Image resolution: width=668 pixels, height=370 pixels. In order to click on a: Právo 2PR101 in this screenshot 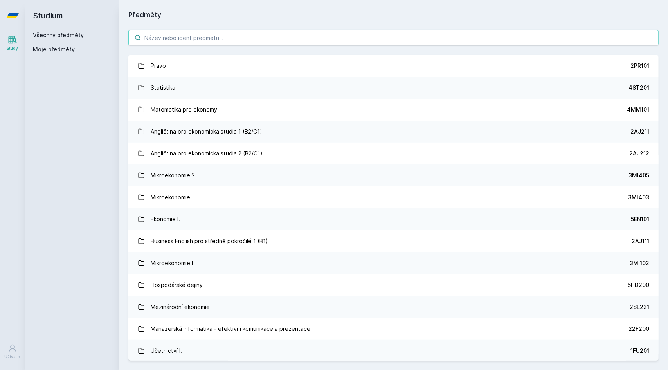, I will do `click(393, 66)`.